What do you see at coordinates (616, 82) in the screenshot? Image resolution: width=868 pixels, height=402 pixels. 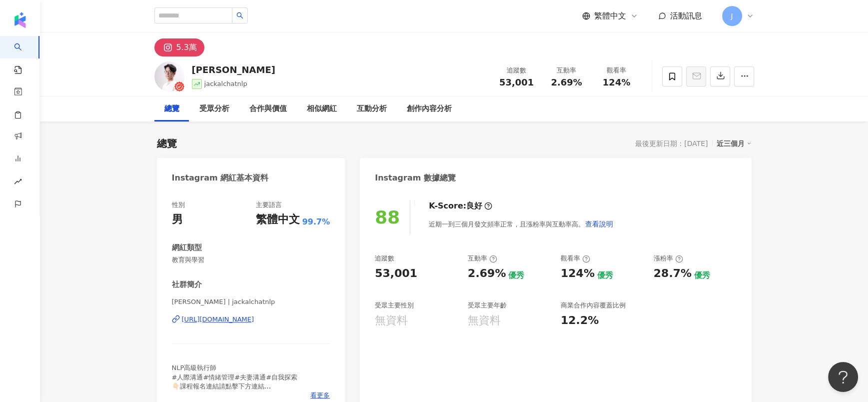 I see `span: 124%` at bounding box center [616, 82].